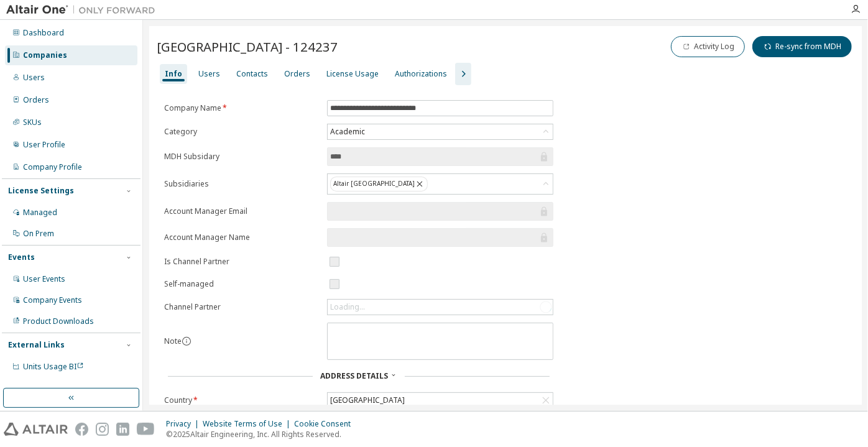  Describe the element at coordinates (186, 341) in the screenshot. I see `button: information` at that location.